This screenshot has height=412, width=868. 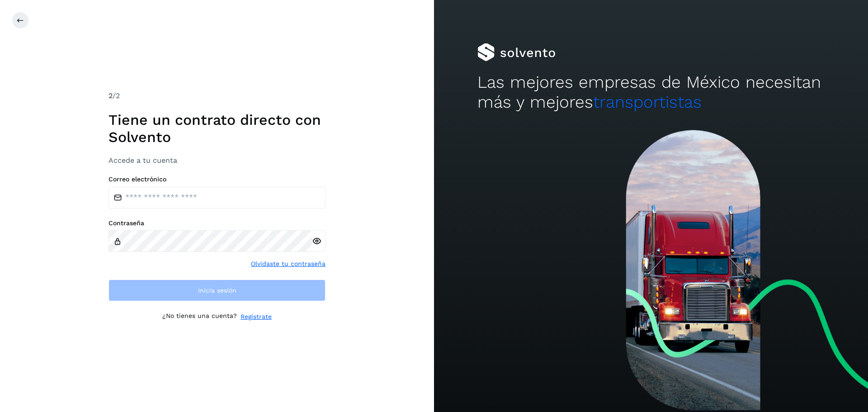 I want to click on p: ¿No tienes una cuenta?, so click(x=199, y=316).